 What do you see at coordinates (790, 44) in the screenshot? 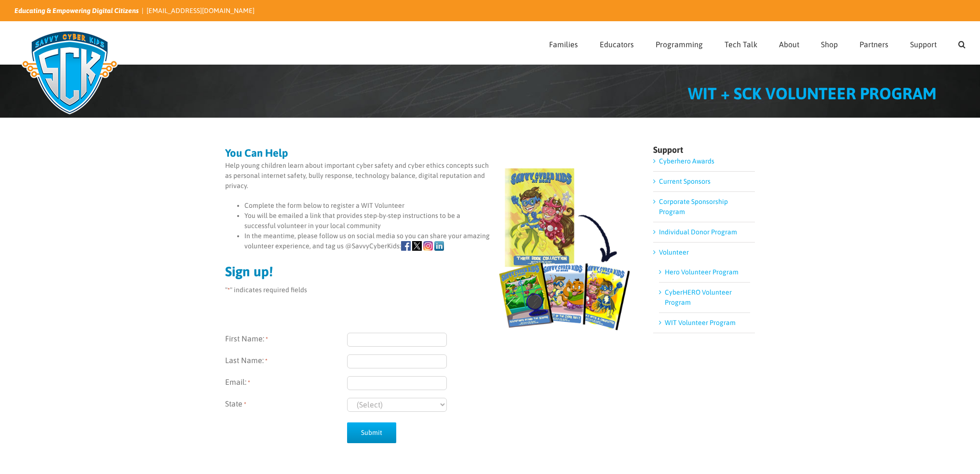
I see `span: About` at bounding box center [790, 44].